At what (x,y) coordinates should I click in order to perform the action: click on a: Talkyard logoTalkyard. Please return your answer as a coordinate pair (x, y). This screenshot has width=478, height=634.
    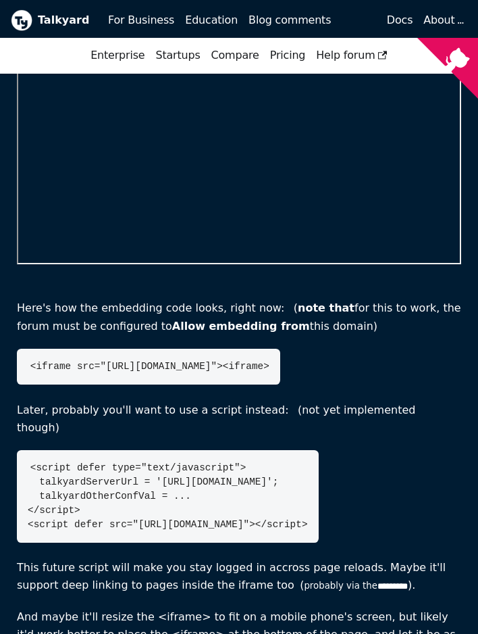
    Looking at the image, I should click on (51, 20).